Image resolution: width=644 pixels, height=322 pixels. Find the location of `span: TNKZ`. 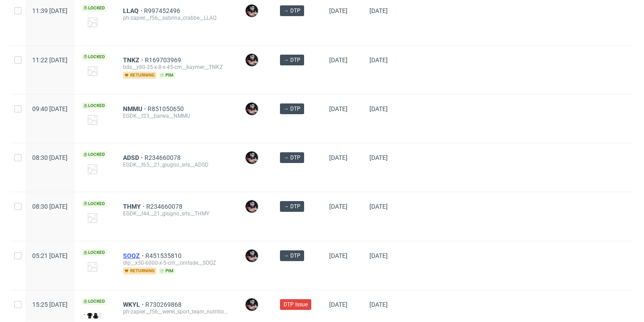

span: TNKZ is located at coordinates (134, 60).